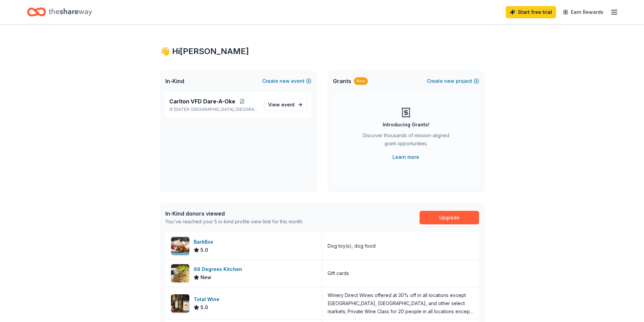  I want to click on div: New, so click(360, 81).